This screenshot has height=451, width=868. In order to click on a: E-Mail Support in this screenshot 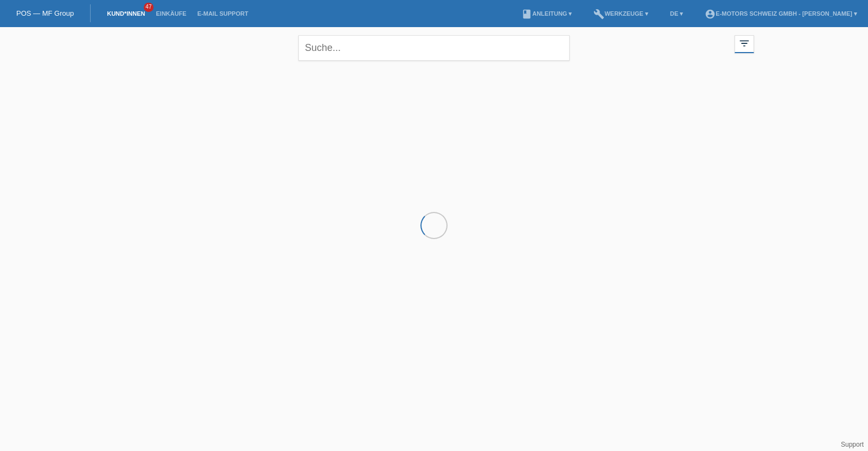, I will do `click(223, 13)`.